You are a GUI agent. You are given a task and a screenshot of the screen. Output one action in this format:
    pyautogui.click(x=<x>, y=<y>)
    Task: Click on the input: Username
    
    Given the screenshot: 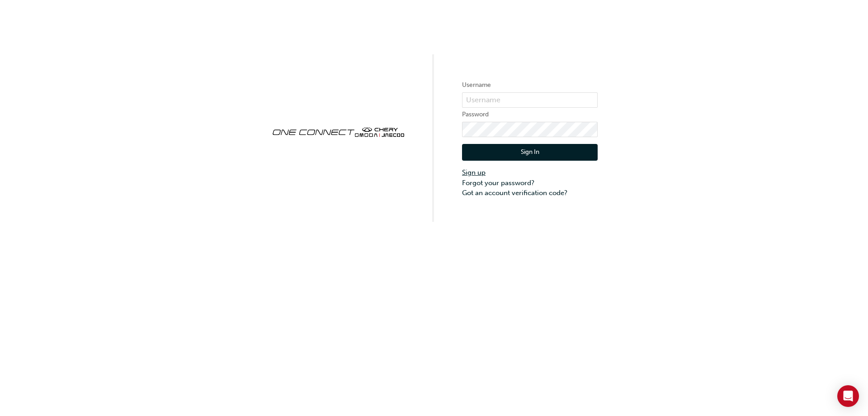 What is the action you would take?
    pyautogui.click(x=530, y=100)
    